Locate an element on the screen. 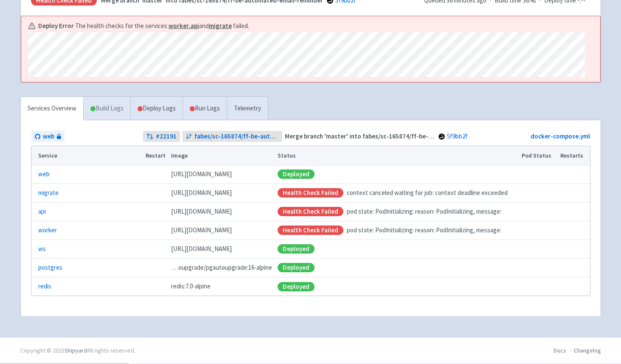  span: fabes/sc-165874/ff-be-automated-email-reminder is located at coordinates (237, 136).